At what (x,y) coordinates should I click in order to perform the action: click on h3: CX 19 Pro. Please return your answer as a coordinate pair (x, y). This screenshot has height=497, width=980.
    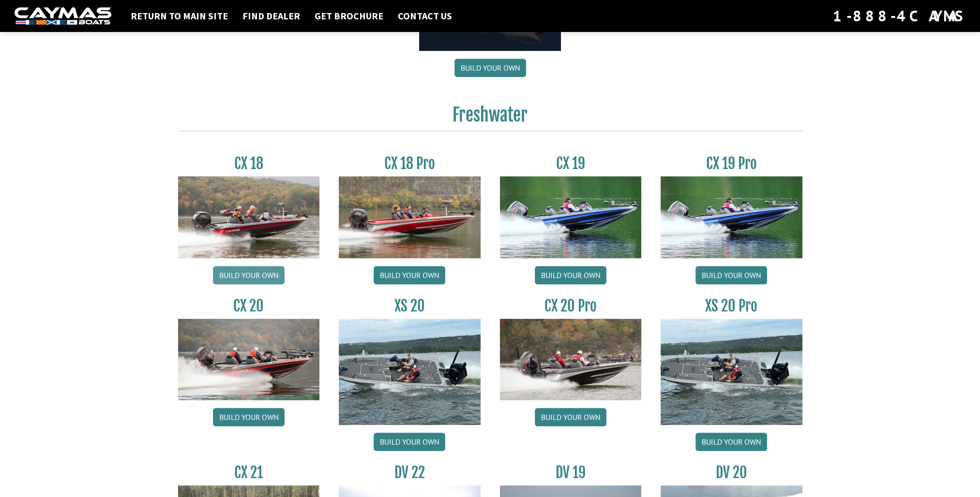
    Looking at the image, I should click on (731, 163).